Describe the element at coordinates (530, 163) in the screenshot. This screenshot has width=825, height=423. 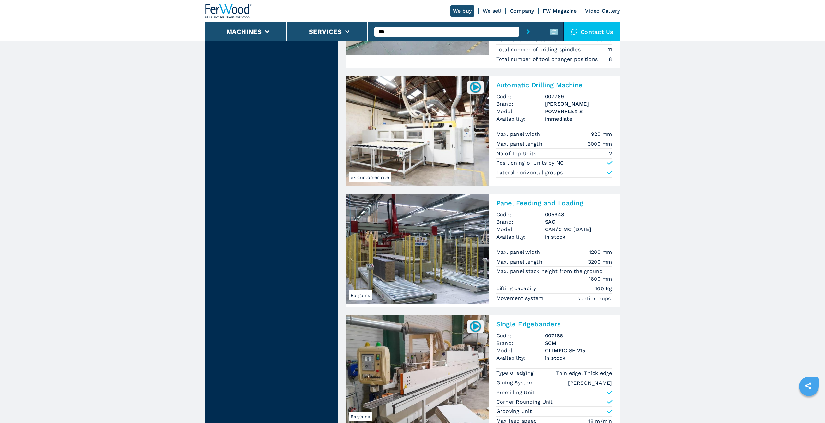
I see `p: Positioning of Units by NC` at that location.